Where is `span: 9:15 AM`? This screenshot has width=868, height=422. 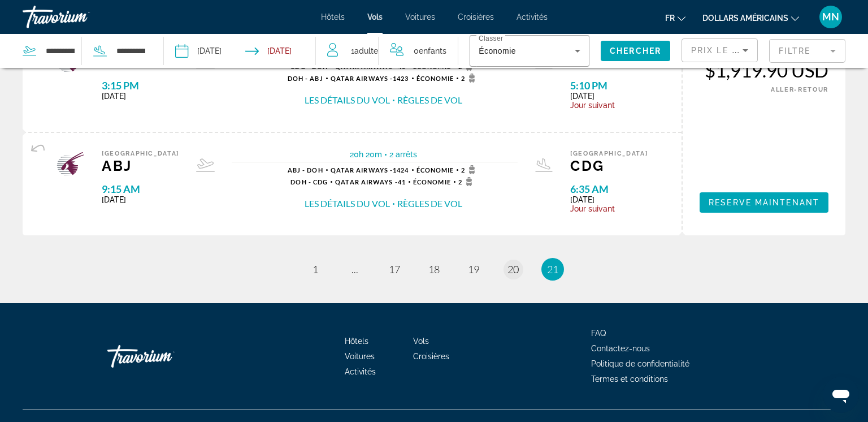
span: 9:15 AM is located at coordinates (140, 189).